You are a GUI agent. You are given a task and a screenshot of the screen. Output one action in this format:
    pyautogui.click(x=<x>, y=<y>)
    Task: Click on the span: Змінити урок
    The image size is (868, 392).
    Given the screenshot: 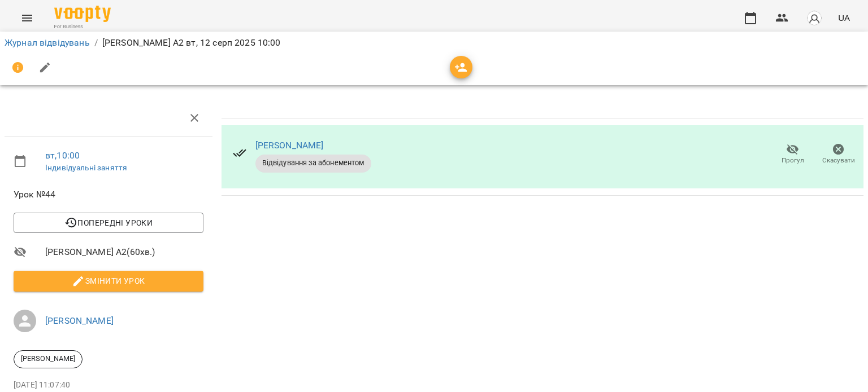 What is the action you would take?
    pyautogui.click(x=109, y=281)
    